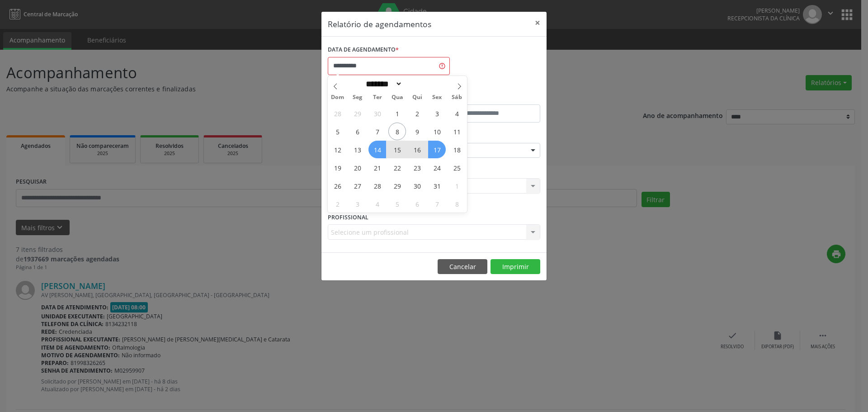 Image resolution: width=868 pixels, height=412 pixels. Describe the element at coordinates (437, 113) in the screenshot. I see `span: Outubro 3, 2025` at that location.